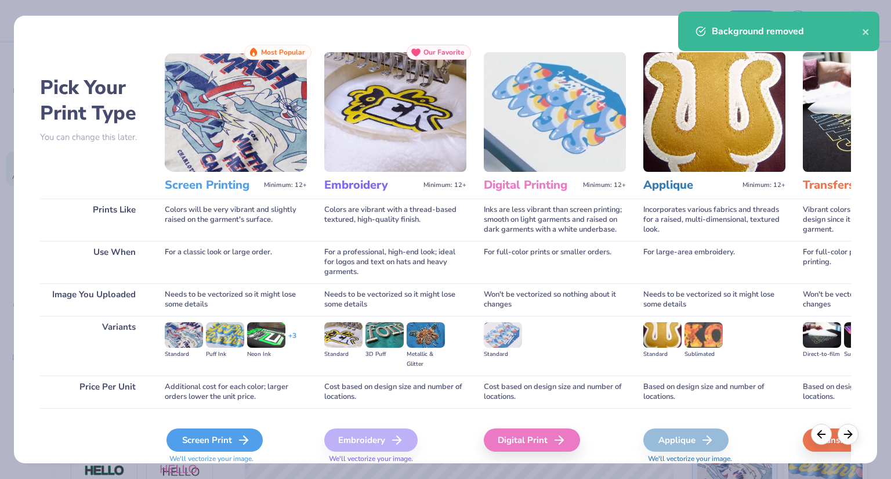  Describe the element at coordinates (371, 185) in the screenshot. I see `h3: Embroidery` at that location.